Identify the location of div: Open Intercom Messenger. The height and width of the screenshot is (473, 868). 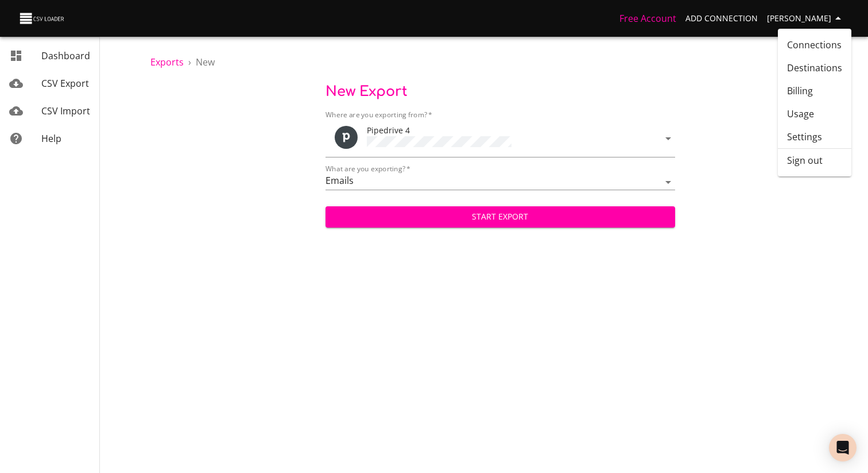
(843, 447).